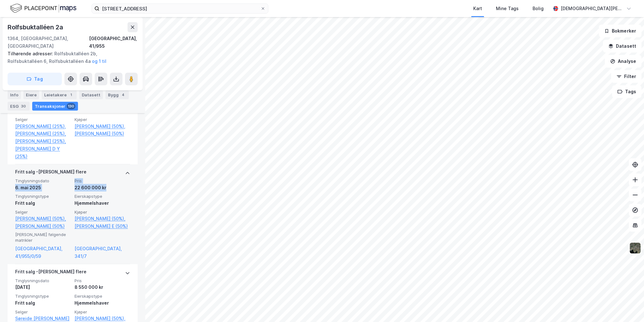 Image resolution: width=644 pixels, height=322 pixels. What do you see at coordinates (71, 95) in the screenshot?
I see `div: 1` at bounding box center [71, 95].